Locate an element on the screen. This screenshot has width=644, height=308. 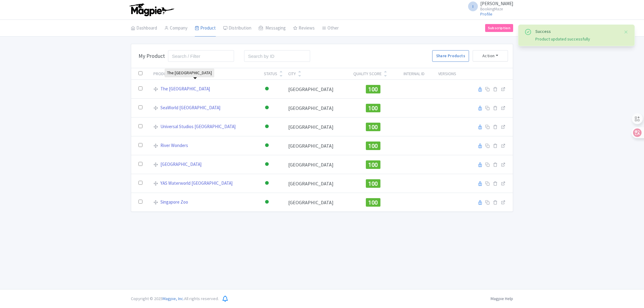
div: Product Name is located at coordinates (168, 73).